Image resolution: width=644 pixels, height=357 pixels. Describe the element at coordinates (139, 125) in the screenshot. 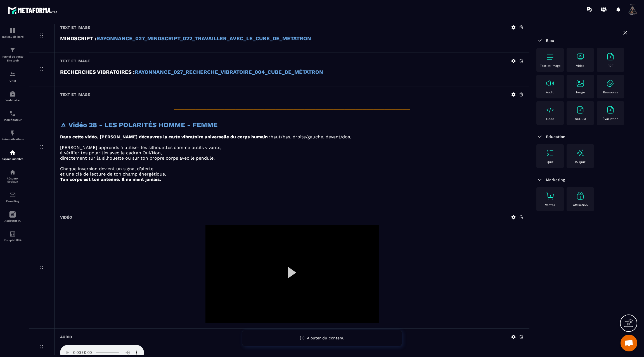

I see `strong: 🜂 Vidéo 28 - LES POLARITÉS HOMME - FEMME` at that location.